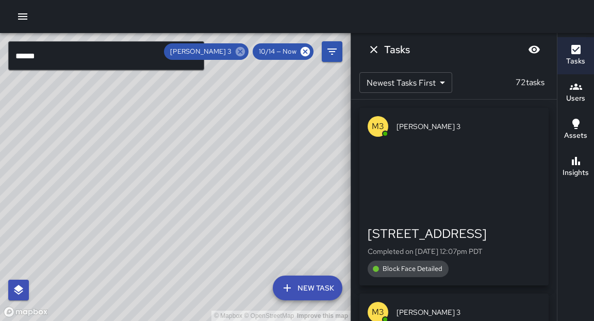 Image resolution: width=594 pixels, height=321 pixels. Describe the element at coordinates (575, 136) in the screenshot. I see `h6: Assets` at that location.